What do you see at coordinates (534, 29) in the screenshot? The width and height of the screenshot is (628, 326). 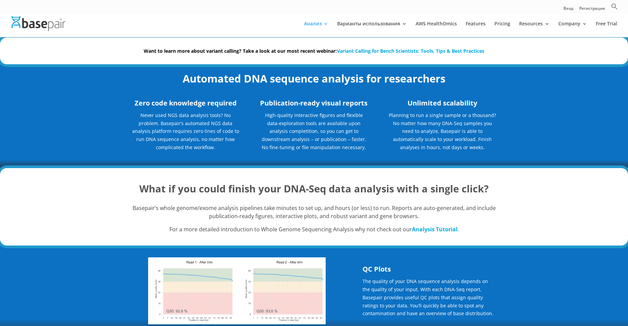 I see `a: Resources` at bounding box center [534, 29].